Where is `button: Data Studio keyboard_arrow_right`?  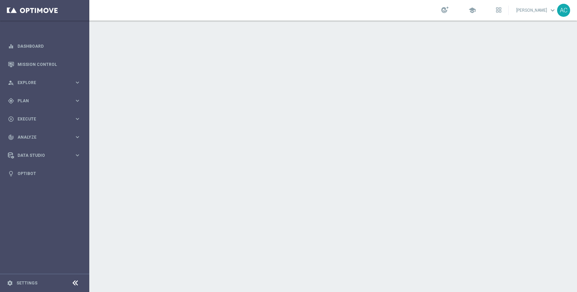 button: Data Studio keyboard_arrow_right is located at coordinates (44, 156).